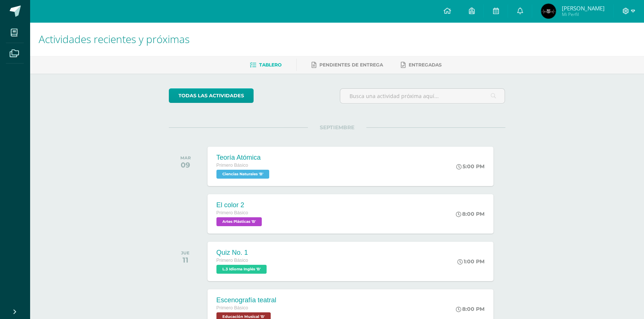 This screenshot has width=644, height=319. What do you see at coordinates (470, 166) in the screenshot?
I see `div: 5:00 PM` at bounding box center [470, 166].